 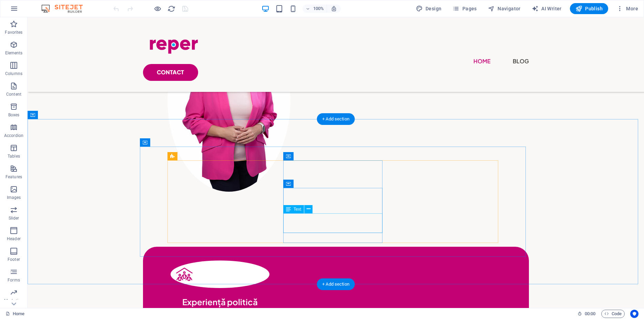 I want to click on p: Tables, so click(x=14, y=156).